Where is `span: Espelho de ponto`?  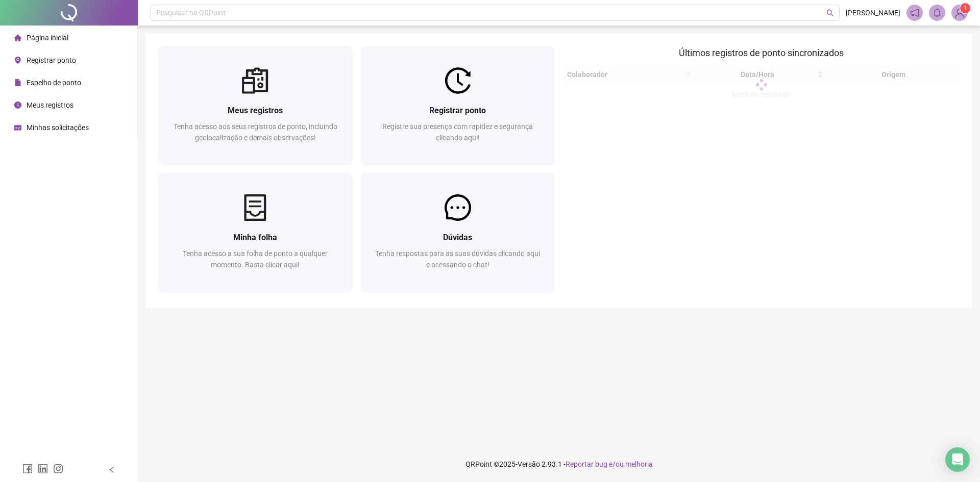
span: Espelho de ponto is located at coordinates (54, 82).